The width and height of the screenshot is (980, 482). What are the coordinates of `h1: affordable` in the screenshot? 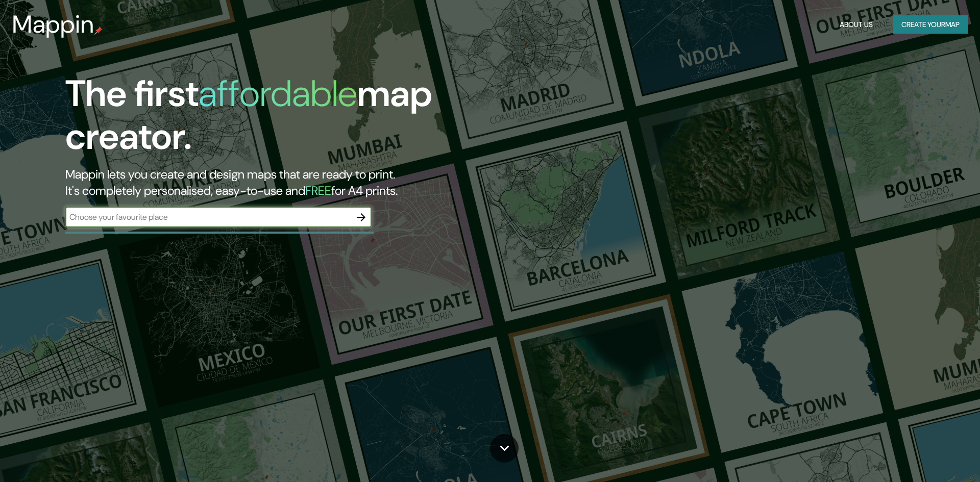 It's located at (278, 93).